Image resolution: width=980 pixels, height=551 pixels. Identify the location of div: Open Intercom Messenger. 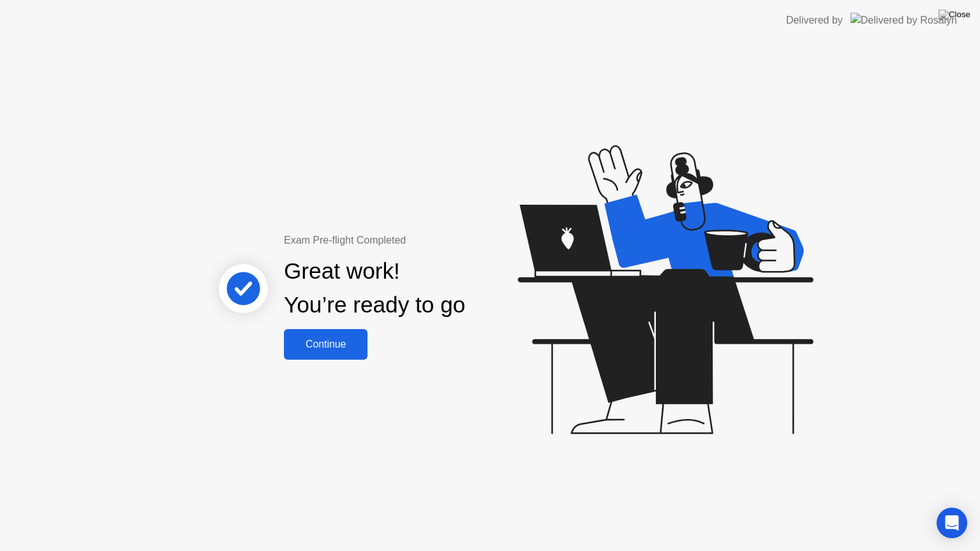
(952, 523).